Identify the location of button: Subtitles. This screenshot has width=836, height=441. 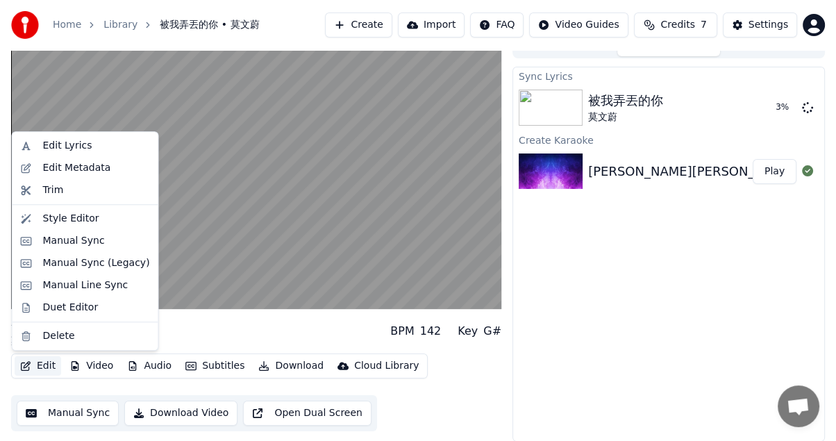
(215, 366).